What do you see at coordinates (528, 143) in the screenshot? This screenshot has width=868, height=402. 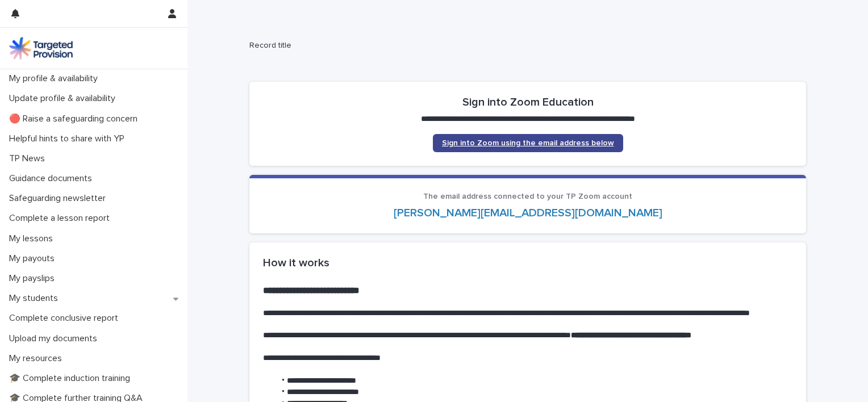 I see `span: Sign into Zoom using the email address below` at bounding box center [528, 143].